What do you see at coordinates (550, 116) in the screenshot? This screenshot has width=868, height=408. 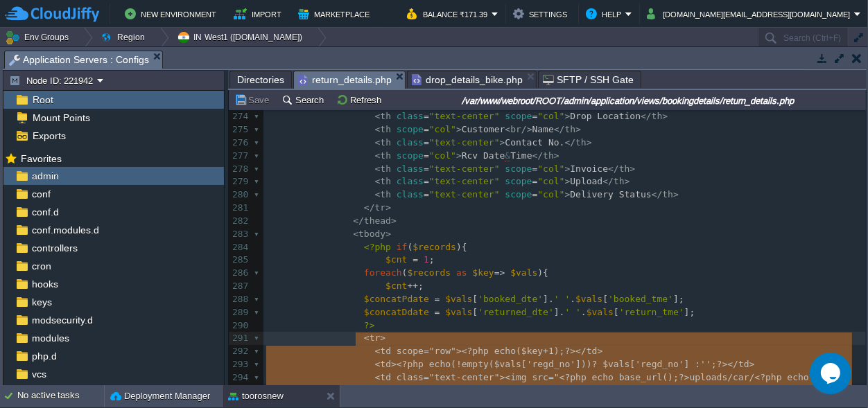 I see `span: "col"` at bounding box center [550, 116].